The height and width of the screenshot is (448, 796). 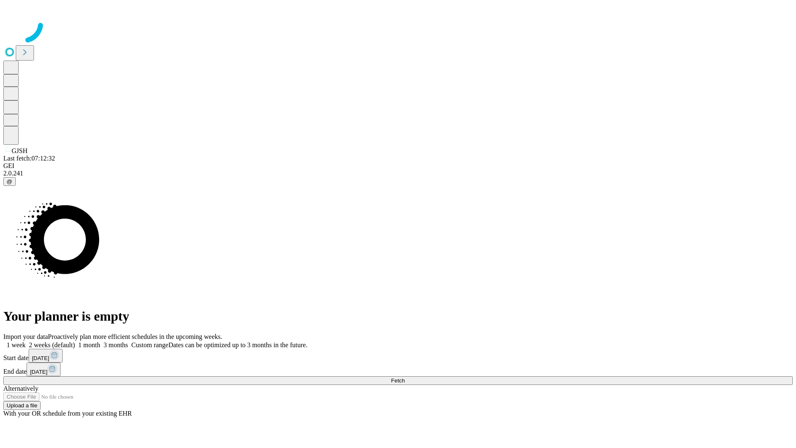 What do you see at coordinates (29, 158) in the screenshot?
I see `span: Last fetch: 07:12:32` at bounding box center [29, 158].